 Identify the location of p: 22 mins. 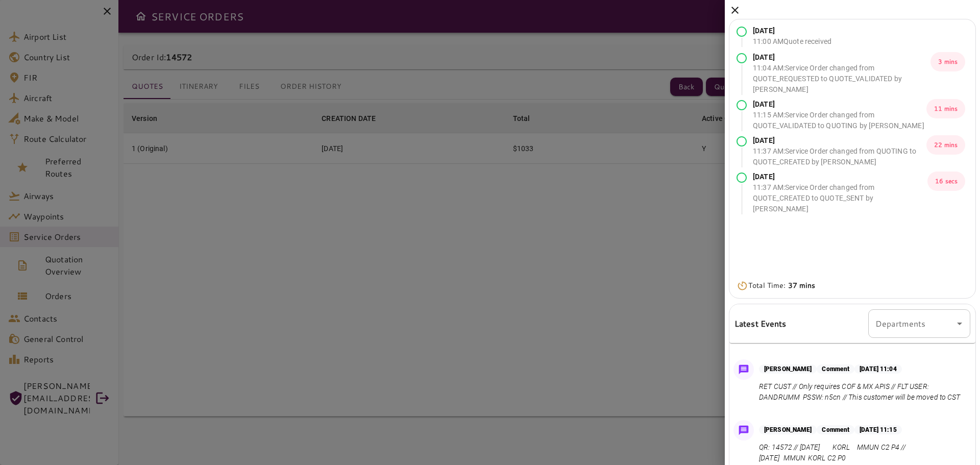
(946, 145).